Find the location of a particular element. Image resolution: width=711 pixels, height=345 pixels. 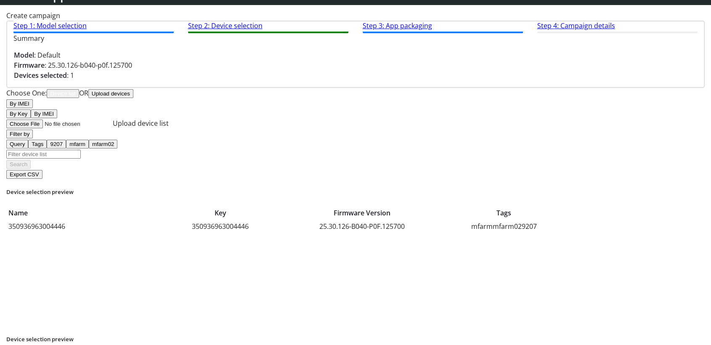

th: Firmware Version is located at coordinates (362, 213).